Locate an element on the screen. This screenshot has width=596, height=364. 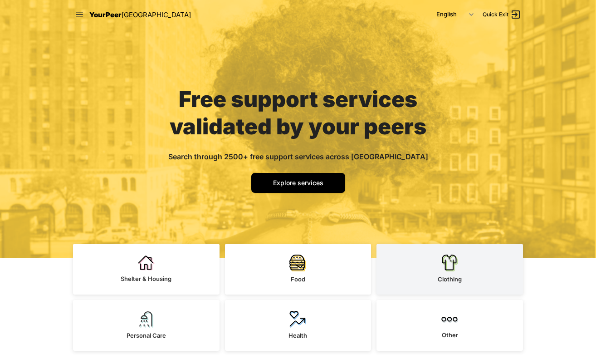
span: Quick Exit is located at coordinates (495, 15).